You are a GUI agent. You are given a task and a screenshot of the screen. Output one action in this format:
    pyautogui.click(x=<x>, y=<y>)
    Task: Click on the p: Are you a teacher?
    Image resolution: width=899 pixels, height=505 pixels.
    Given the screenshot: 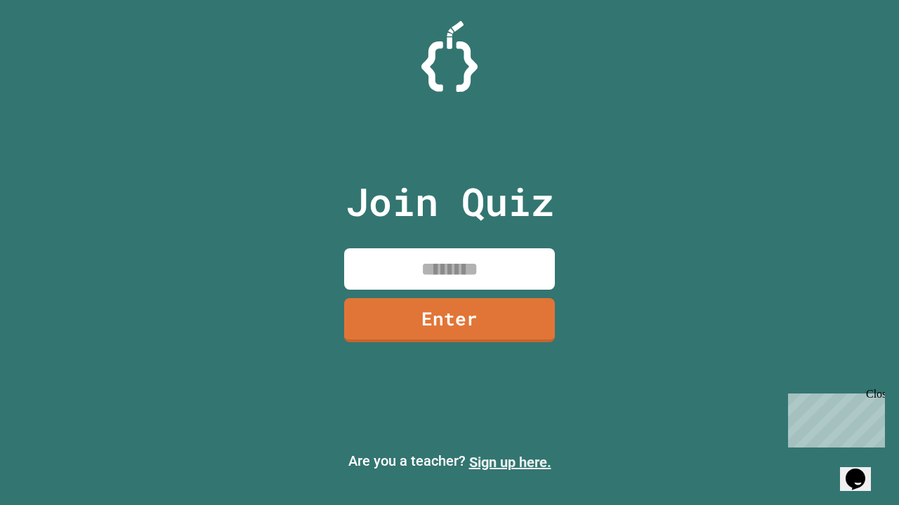 What is the action you would take?
    pyautogui.click(x=449, y=462)
    